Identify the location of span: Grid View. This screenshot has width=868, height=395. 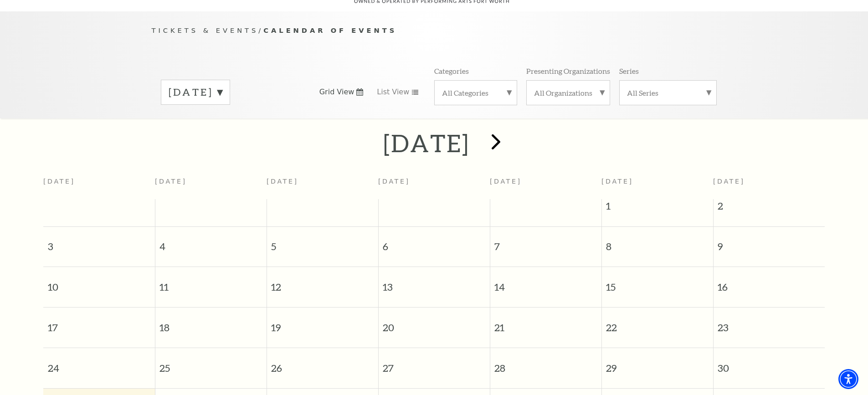
(337, 92).